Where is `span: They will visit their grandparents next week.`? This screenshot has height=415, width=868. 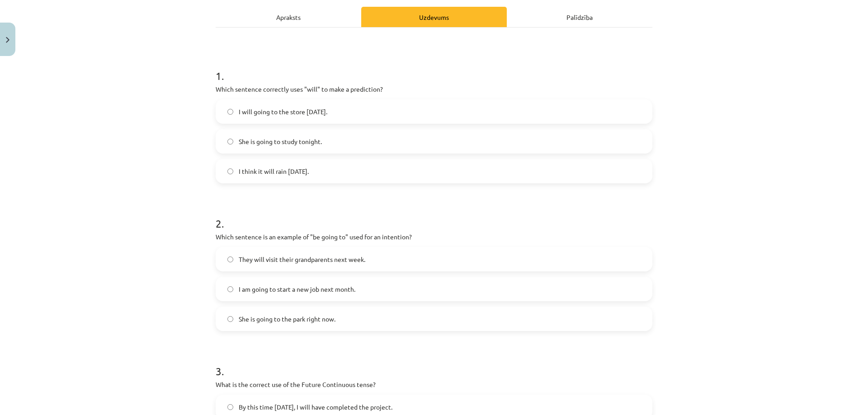
span: They will visit their grandparents next week. is located at coordinates (302, 260).